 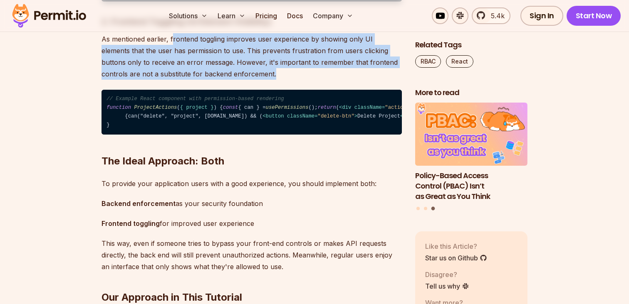 What do you see at coordinates (327, 108) in the screenshot?
I see `span: return` at bounding box center [327, 108].